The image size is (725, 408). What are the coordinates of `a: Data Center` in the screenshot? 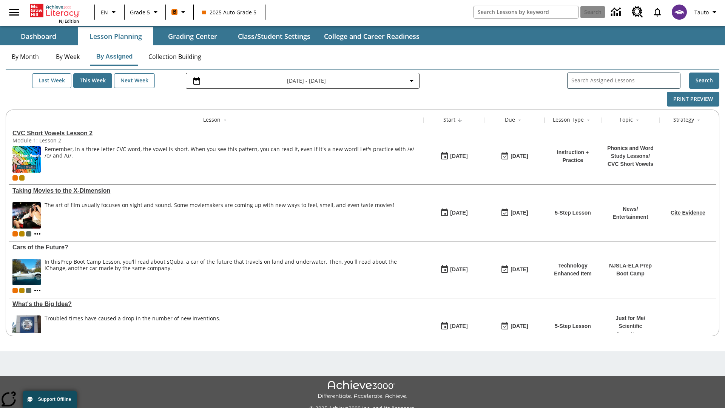 It's located at (616, 12).